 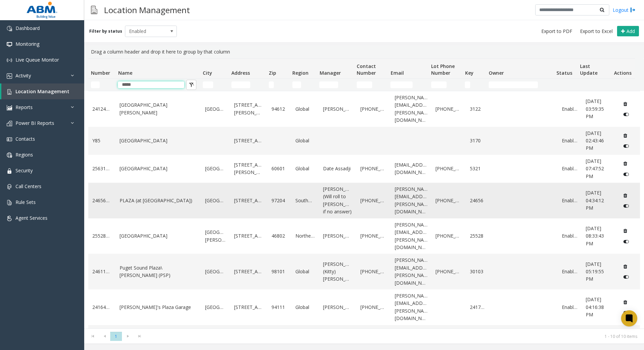 I want to click on span: Zip, so click(x=273, y=73).